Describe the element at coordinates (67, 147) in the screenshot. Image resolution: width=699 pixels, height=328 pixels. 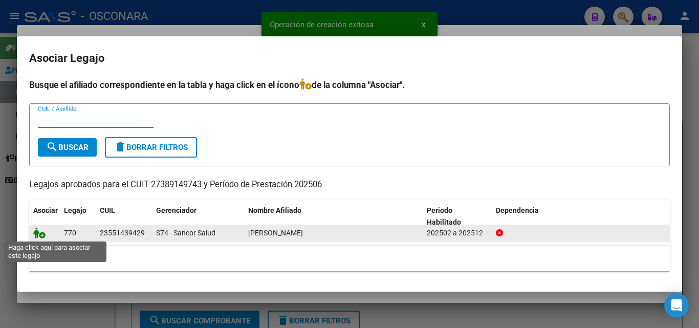
I see `button: Buscar` at that location.